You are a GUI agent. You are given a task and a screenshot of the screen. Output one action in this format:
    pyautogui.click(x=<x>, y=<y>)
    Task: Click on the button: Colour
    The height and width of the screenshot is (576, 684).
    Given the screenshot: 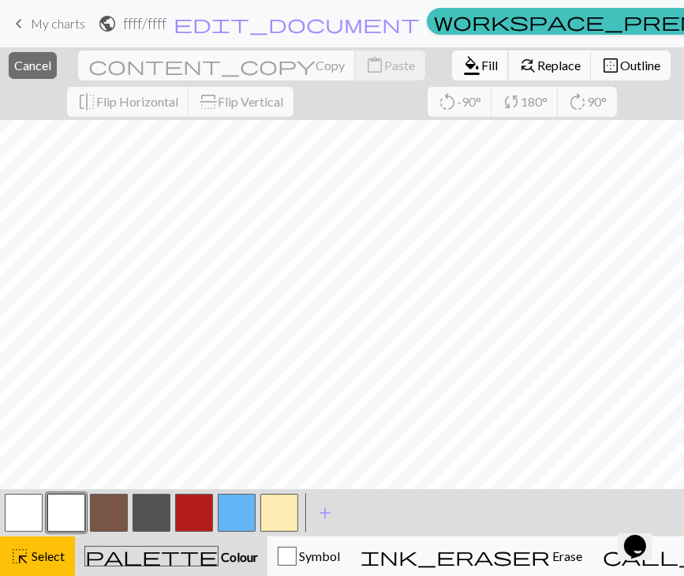 What is the action you would take?
    pyautogui.click(x=171, y=556)
    